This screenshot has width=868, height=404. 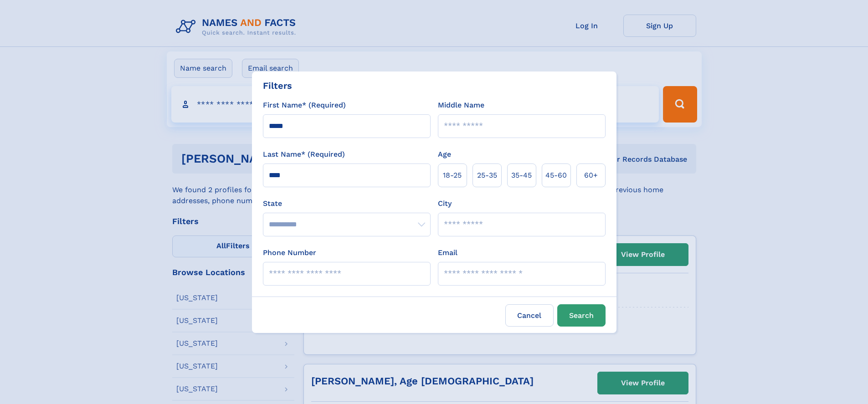 What do you see at coordinates (581, 315) in the screenshot?
I see `button: Search` at bounding box center [581, 315].